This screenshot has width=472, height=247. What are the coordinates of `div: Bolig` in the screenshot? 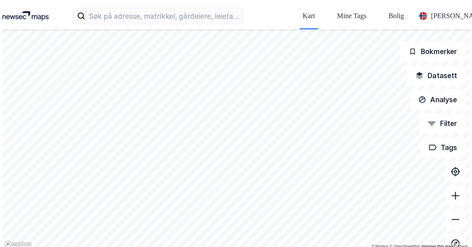 It's located at (397, 16).